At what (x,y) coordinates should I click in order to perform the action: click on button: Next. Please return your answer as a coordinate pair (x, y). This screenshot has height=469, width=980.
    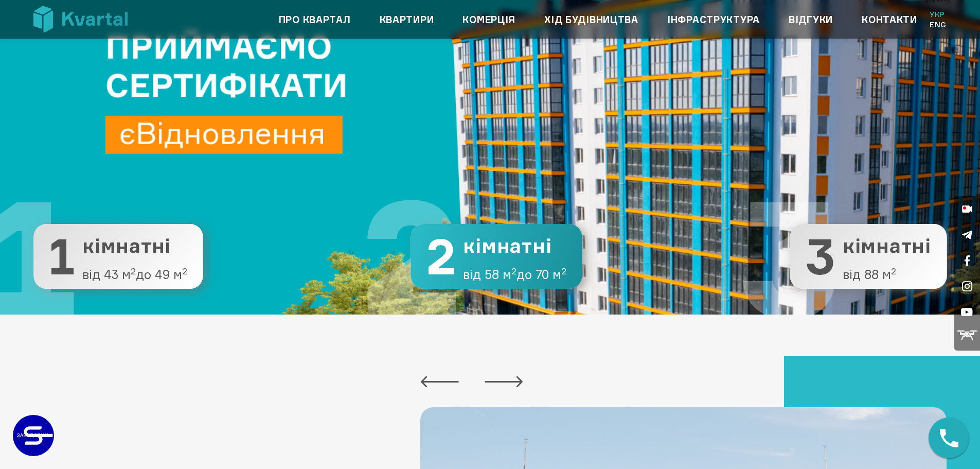
    Looking at the image, I should click on (504, 382).